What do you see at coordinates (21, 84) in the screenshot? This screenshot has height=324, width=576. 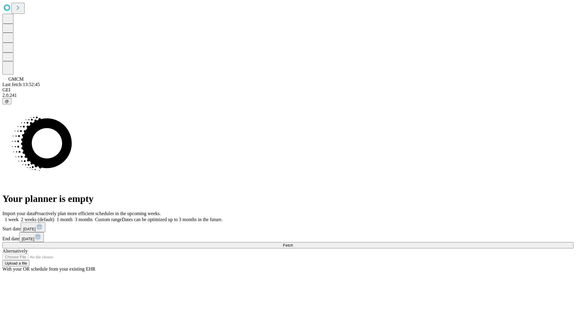 I see `span: Last fetch: 13:52:45` at bounding box center [21, 84].